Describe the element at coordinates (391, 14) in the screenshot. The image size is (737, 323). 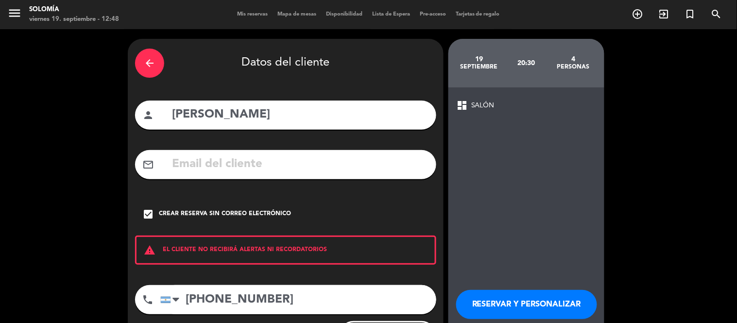
I see `span: Lista de Espera` at that location.